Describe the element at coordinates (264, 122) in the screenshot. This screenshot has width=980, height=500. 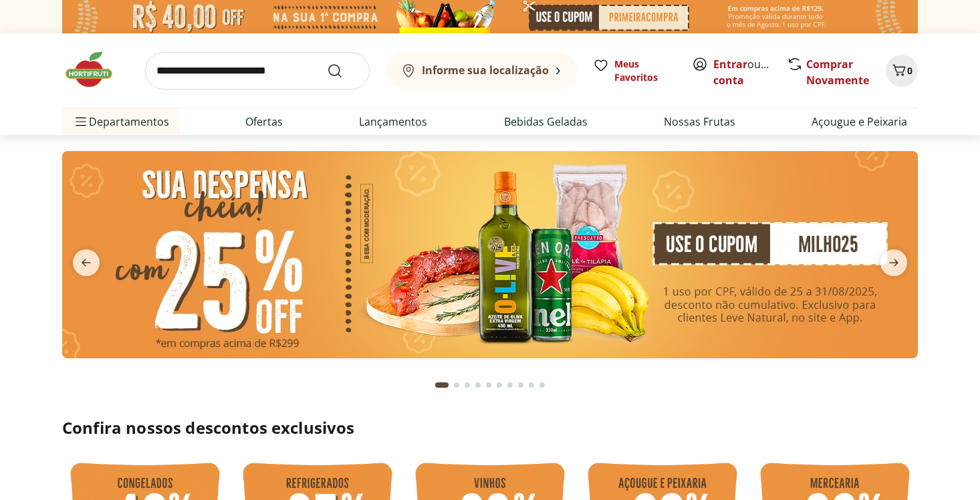
I see `a: Ofertas` at that location.